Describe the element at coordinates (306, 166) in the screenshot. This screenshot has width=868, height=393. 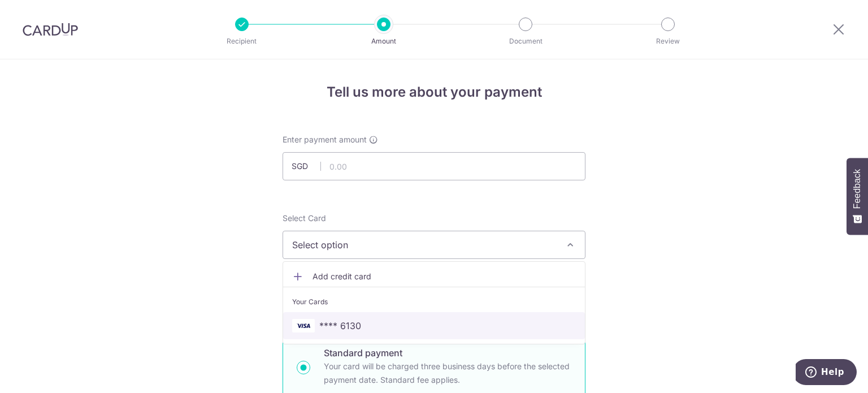
I see `span: SGD` at that location.